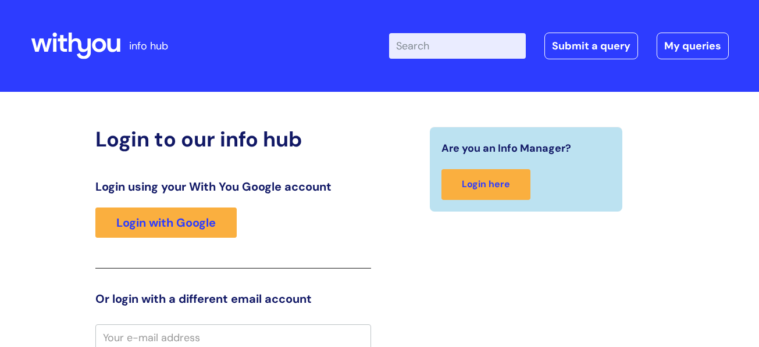 The image size is (759, 347). What do you see at coordinates (486, 184) in the screenshot?
I see `a: Login here` at bounding box center [486, 184].